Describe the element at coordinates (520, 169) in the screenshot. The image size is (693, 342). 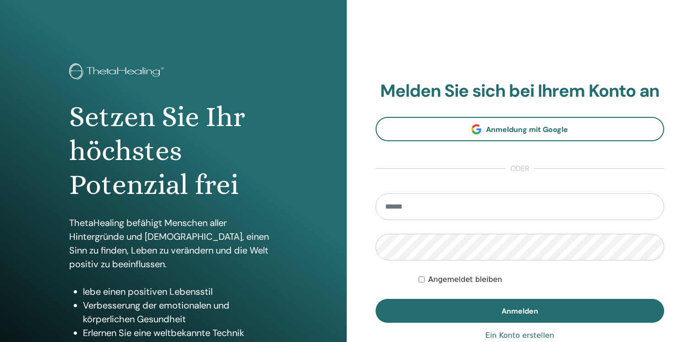
I see `span: oder` at that location.